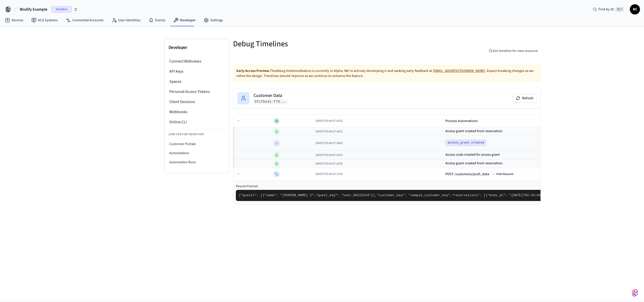 This screenshot has width=644, height=302. Describe the element at coordinates (387, 74) in the screenshot. I see `div: The debug timelines feature is currently in Alpha. We're actively developing it and seeking early...` at that location.